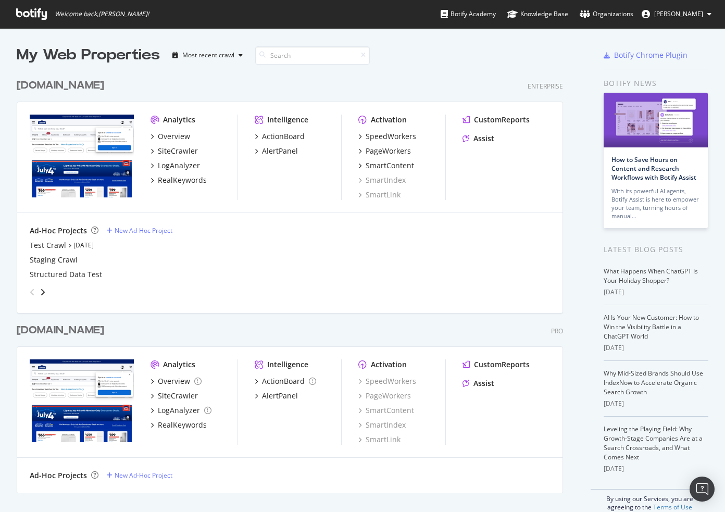 The height and width of the screenshot is (512, 725). I want to click on a: ActionBoard, so click(285, 381).